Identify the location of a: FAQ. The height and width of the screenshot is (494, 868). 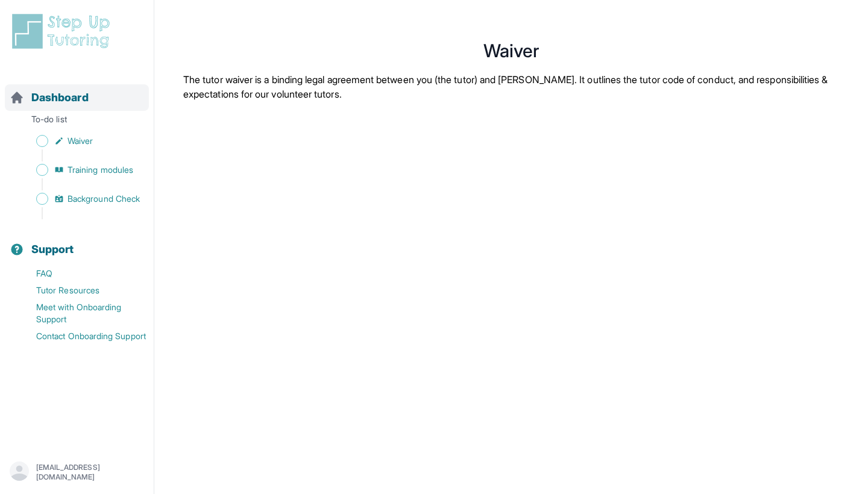
(81, 273).